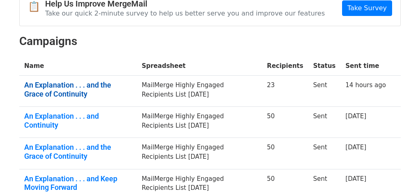 The width and height of the screenshot is (420, 196). Describe the element at coordinates (199, 66) in the screenshot. I see `th: Spreadsheet` at that location.